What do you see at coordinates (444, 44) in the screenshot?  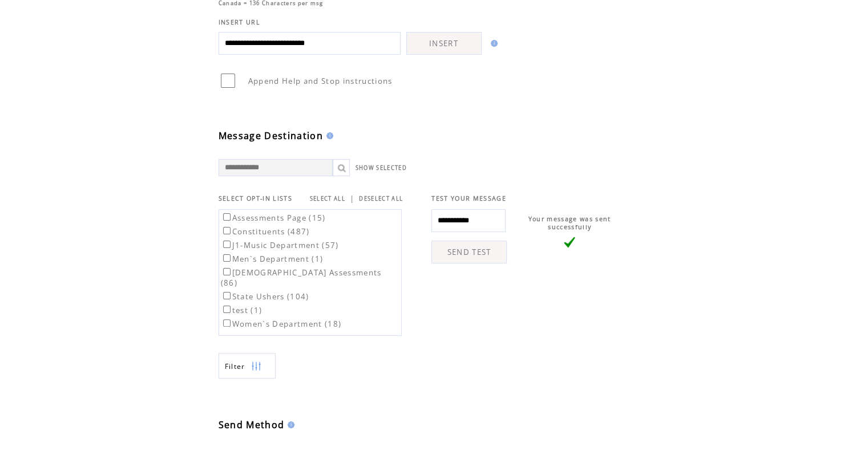 I see `a: INSERT` at bounding box center [444, 44].